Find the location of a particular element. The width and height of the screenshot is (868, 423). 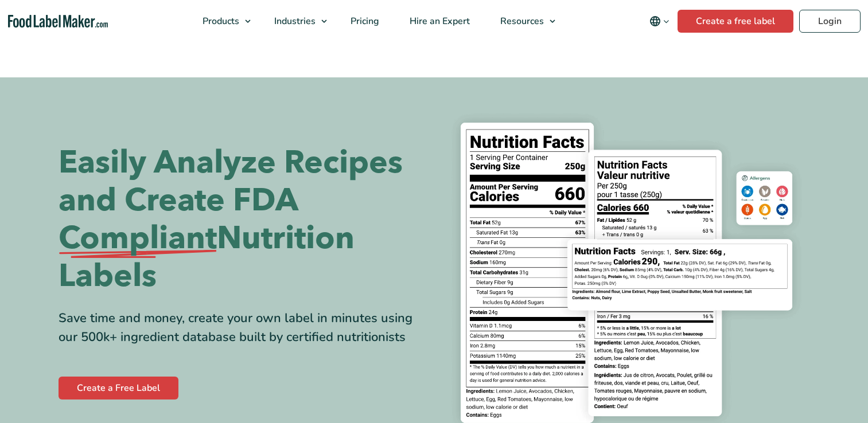

h1: Easily Analyze Recipes and Create FDA Nutrition Labels is located at coordinates (242, 220).